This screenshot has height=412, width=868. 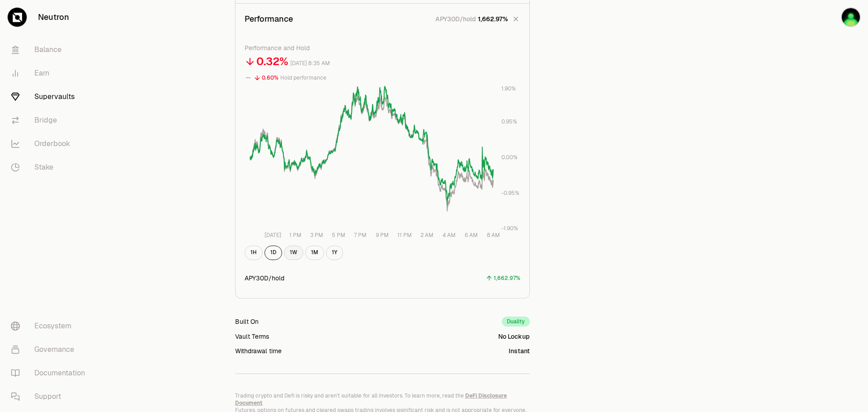 What do you see at coordinates (405, 235) in the screenshot?
I see `tspan: 11 PM` at bounding box center [405, 235].